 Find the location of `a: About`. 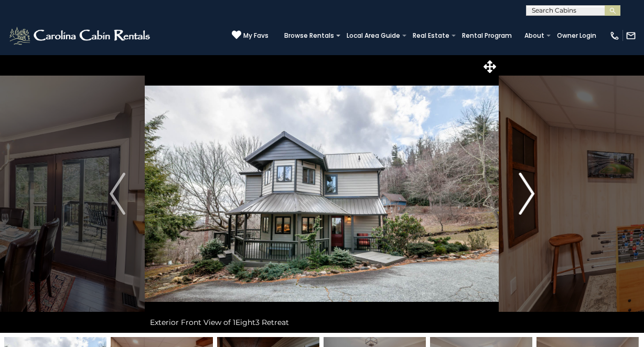

a: About is located at coordinates (535, 35).